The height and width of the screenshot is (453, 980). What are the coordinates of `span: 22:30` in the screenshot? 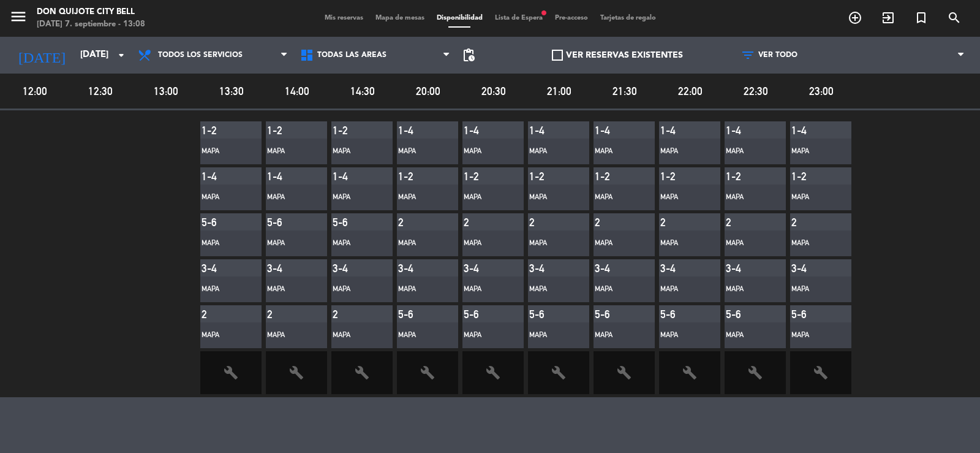 It's located at (755, 91).